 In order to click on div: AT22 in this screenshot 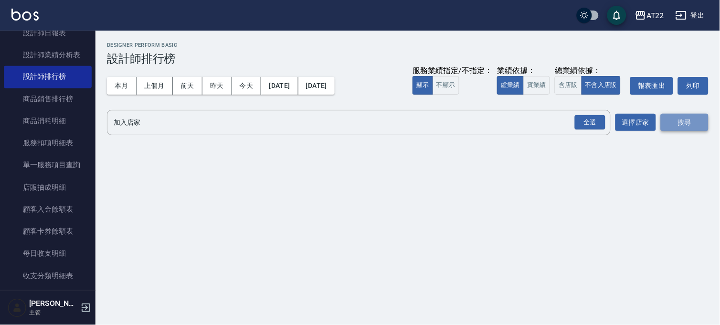, I will do `click(655, 15)`.